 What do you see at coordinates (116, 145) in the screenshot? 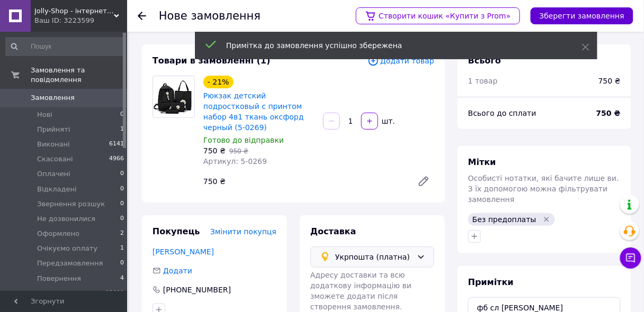
I see `span: 6141` at bounding box center [116, 145].